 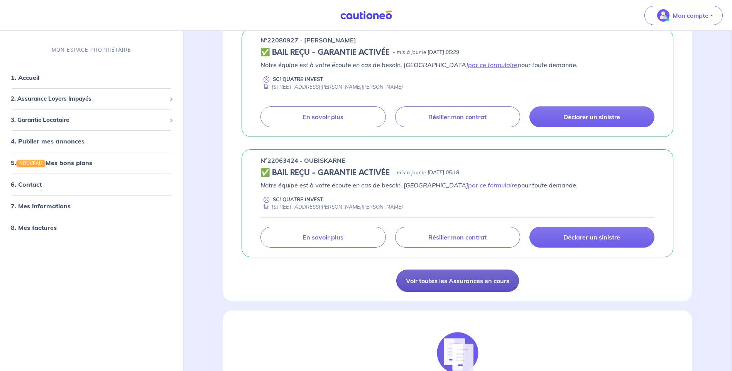 I want to click on div: 7. Mes informations, so click(x=92, y=207).